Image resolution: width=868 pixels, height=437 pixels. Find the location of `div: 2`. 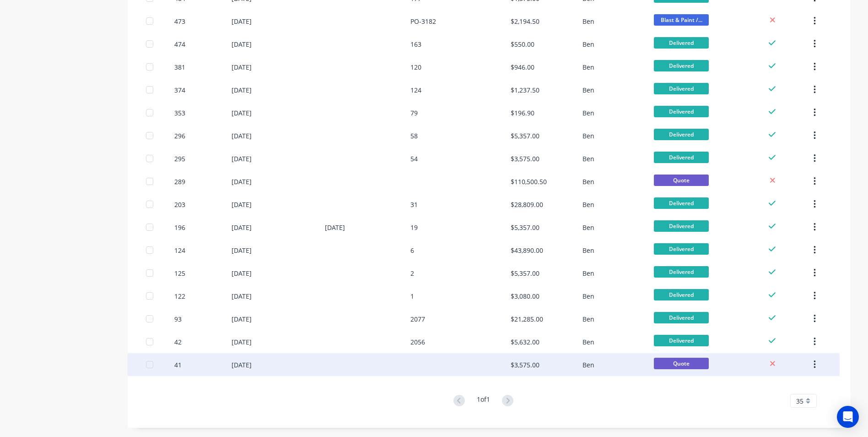

div: 2 is located at coordinates (412, 273).